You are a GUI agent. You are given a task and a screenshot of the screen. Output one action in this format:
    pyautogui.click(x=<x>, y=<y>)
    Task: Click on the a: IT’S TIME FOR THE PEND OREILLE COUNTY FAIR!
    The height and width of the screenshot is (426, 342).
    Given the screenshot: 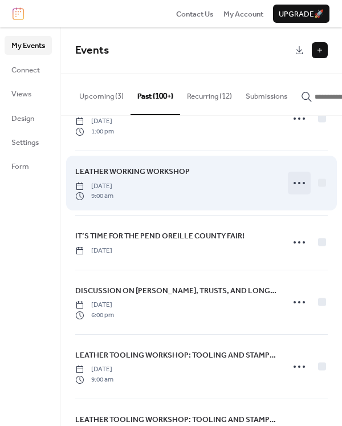 What is the action you would take?
    pyautogui.click(x=160, y=236)
    